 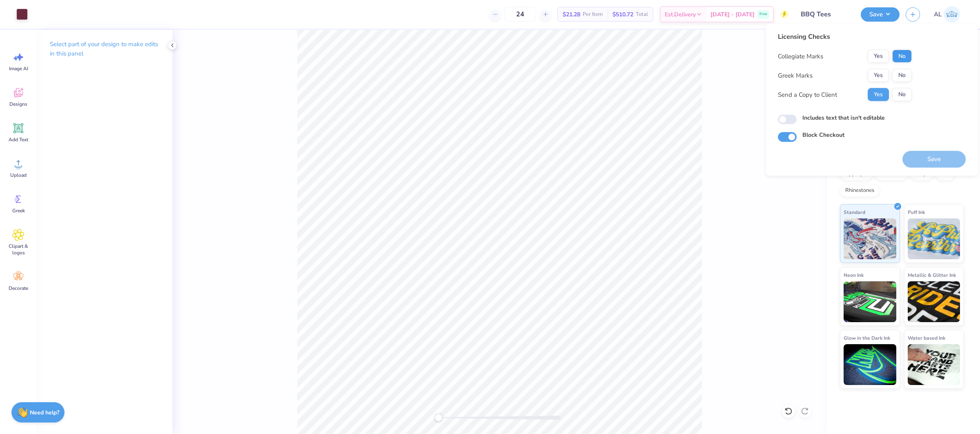 I want to click on span: Glow in the Dark Ink, so click(x=867, y=338).